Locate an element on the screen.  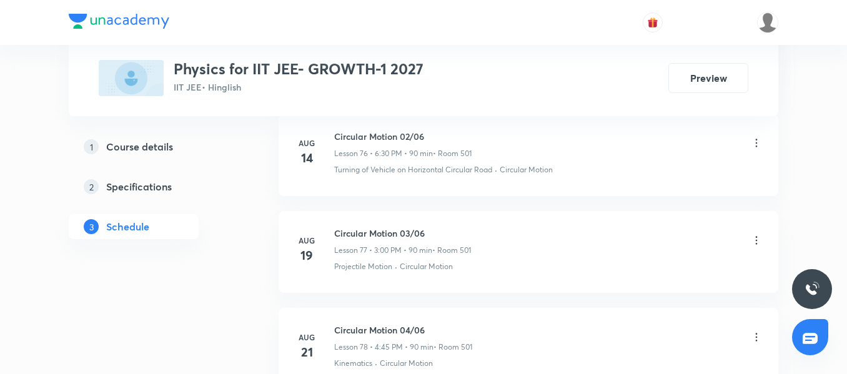
a: 1Course details is located at coordinates (154, 147).